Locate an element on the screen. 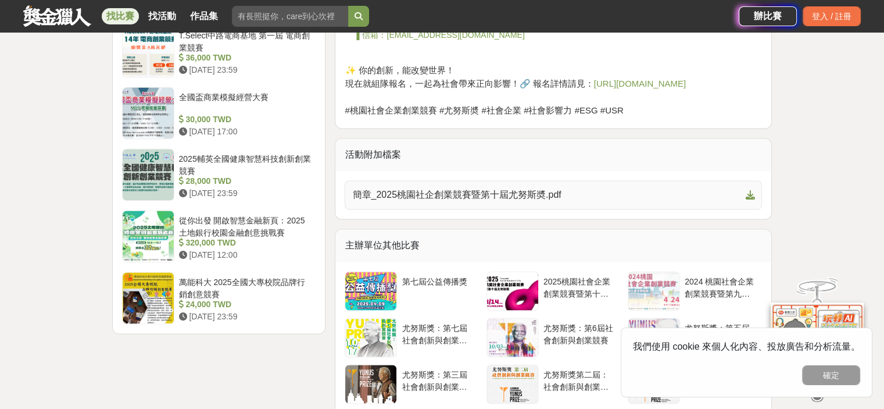 Image resolution: width=884 pixels, height=409 pixels. div: 登入 / 註冊 is located at coordinates (832, 16).